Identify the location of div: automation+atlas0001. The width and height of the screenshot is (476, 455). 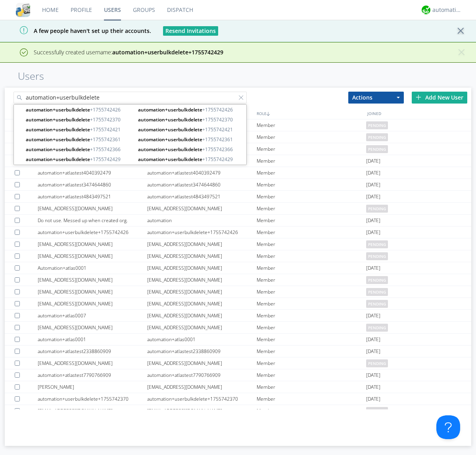
(202, 339).